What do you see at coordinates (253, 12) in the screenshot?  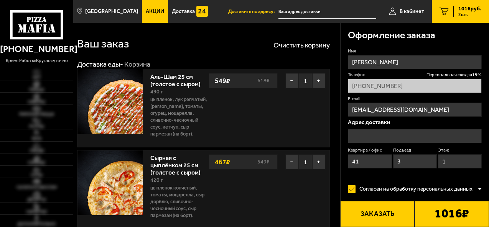 I see `span: Доставить по адресу:` at bounding box center [253, 12].